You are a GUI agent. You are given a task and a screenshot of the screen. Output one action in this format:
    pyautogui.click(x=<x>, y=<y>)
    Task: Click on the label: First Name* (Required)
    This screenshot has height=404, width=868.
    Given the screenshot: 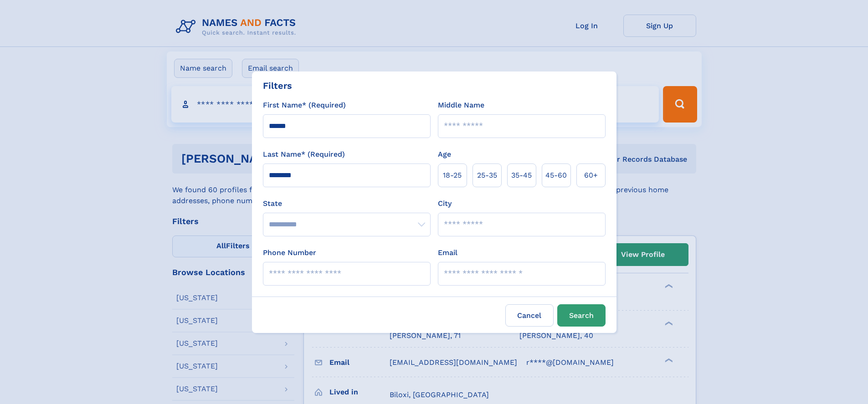 What is the action you would take?
    pyautogui.click(x=304, y=105)
    